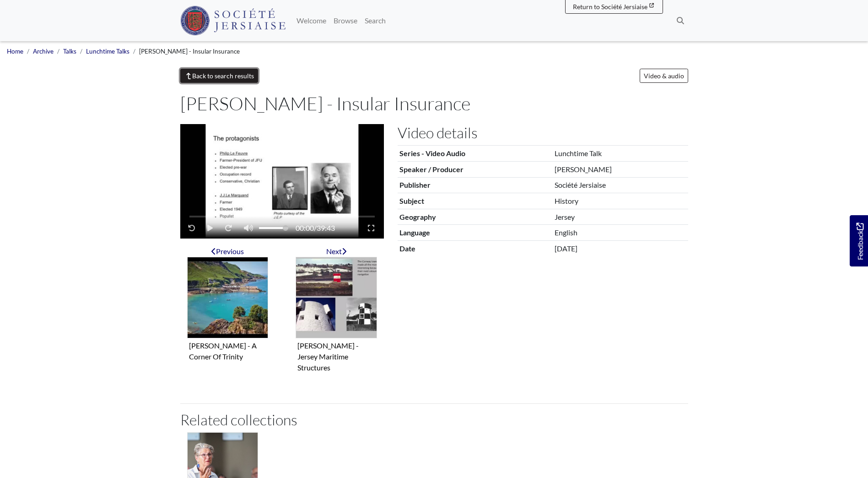 The image size is (868, 478). I want to click on th: Geography, so click(475, 216).